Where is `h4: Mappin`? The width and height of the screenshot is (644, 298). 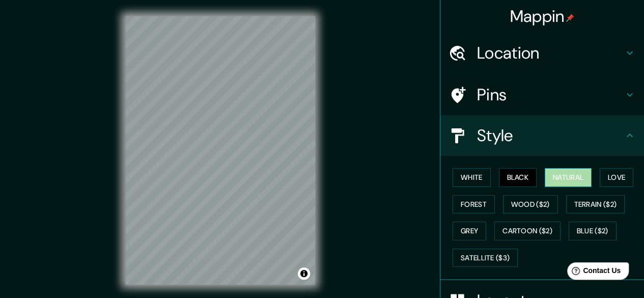 h4: Mappin is located at coordinates (542, 16).